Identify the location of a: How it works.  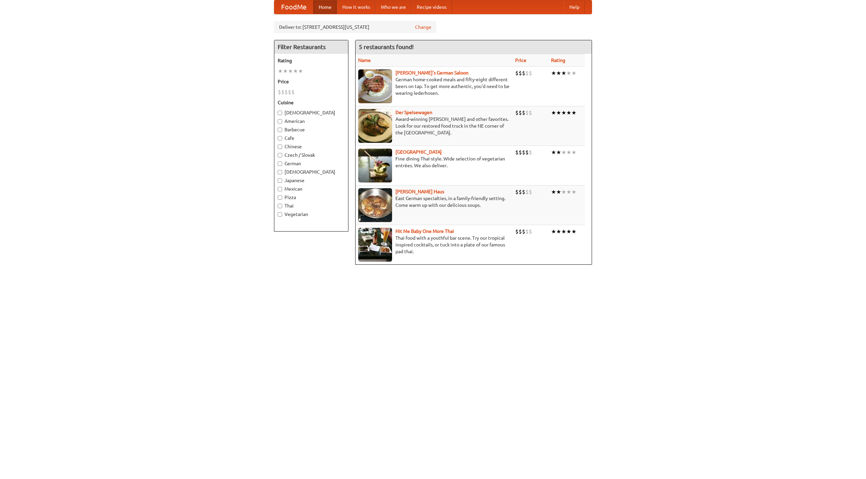
(356, 7).